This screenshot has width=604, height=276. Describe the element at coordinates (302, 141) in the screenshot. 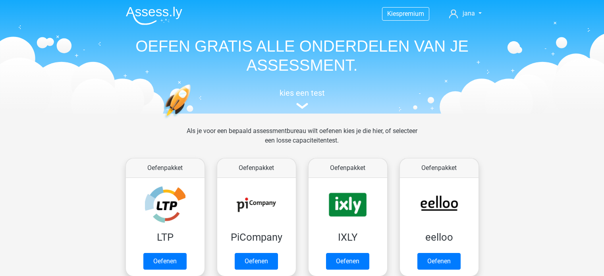

I see `div: Als je voor een bepaald assessmentbureau wilt oefenen kies je die hier, of selecteer een losse ca...` at that location.